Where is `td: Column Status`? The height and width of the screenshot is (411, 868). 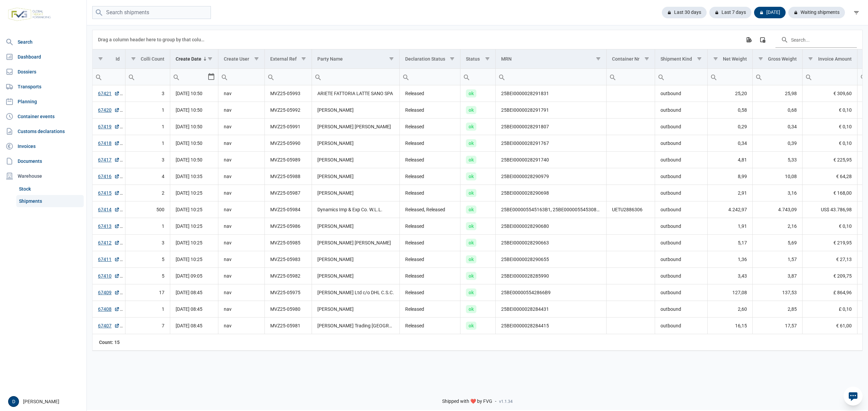
td: Column Status is located at coordinates (478, 59).